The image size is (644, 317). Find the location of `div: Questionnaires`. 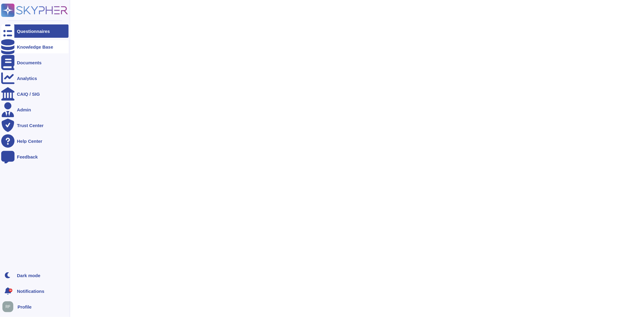

div: Questionnaires is located at coordinates (33, 31).